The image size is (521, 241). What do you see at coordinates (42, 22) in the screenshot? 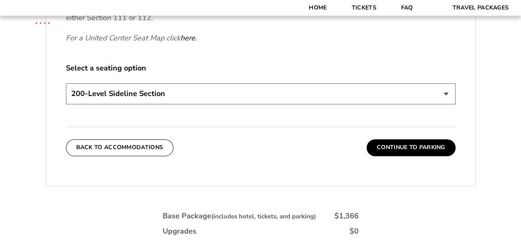
I see `img: CBS Sports Thanksgiving Classic` at bounding box center [42, 22].